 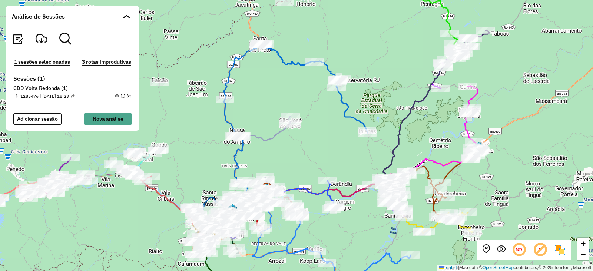 I want to click on button: Visualizar relatório de Roteirização Exportadas, so click(x=18, y=39).